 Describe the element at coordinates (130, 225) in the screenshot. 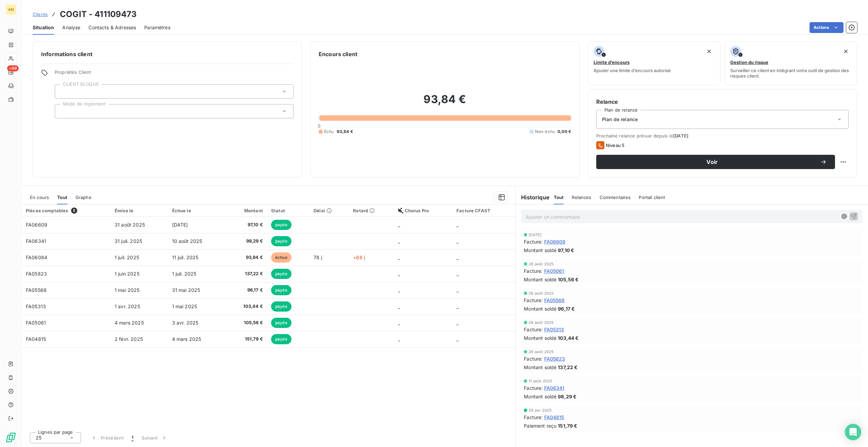

I see `span: 31 août 2025` at that location.